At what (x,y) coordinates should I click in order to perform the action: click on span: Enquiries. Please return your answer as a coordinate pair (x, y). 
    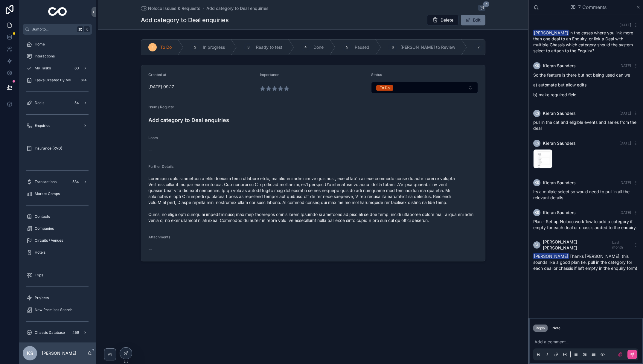
    Looking at the image, I should click on (42, 125).